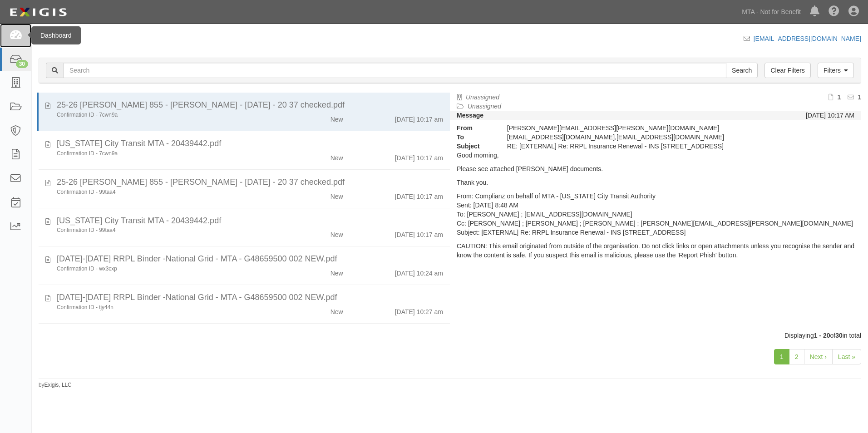  What do you see at coordinates (822, 335) in the screenshot?
I see `b: 1 - 20` at bounding box center [822, 335].